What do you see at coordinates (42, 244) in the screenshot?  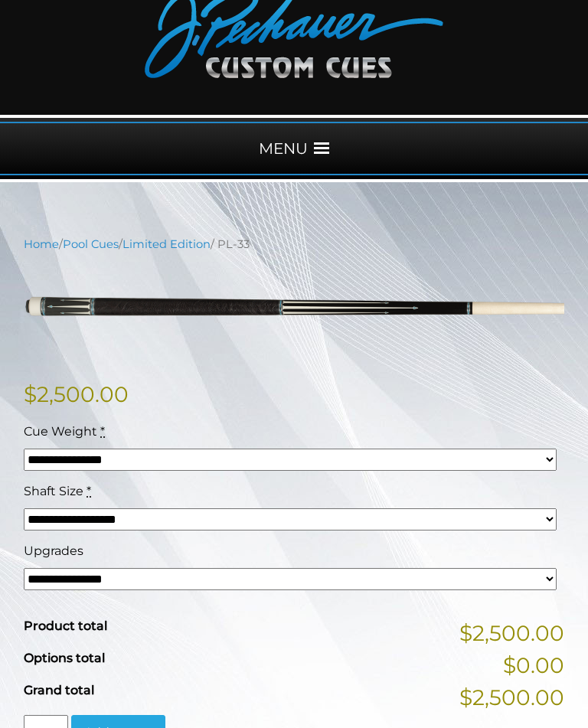 I see `a: Home` at bounding box center [42, 244].